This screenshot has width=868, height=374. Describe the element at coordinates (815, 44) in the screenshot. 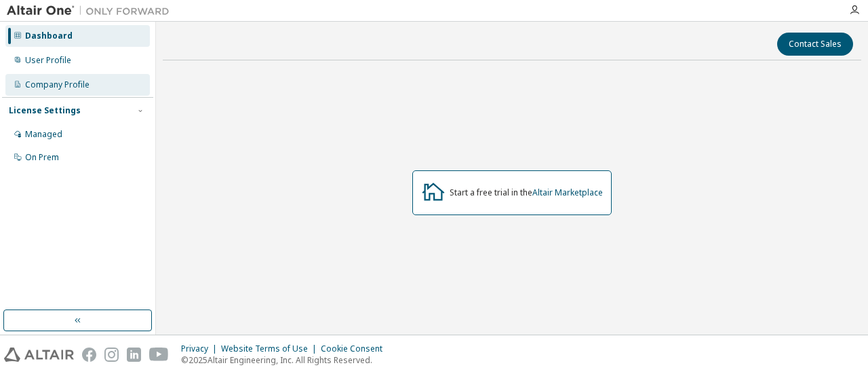

I see `button: Contact Sales` at that location.